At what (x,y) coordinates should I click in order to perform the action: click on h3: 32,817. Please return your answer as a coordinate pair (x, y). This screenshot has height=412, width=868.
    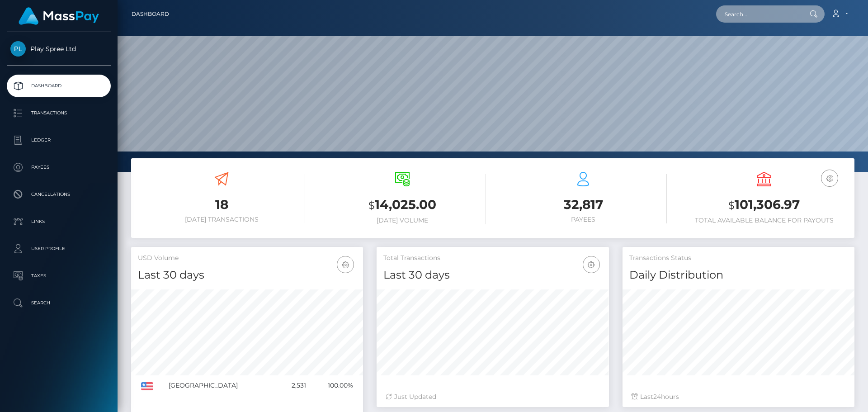
    Looking at the image, I should click on (583, 204).